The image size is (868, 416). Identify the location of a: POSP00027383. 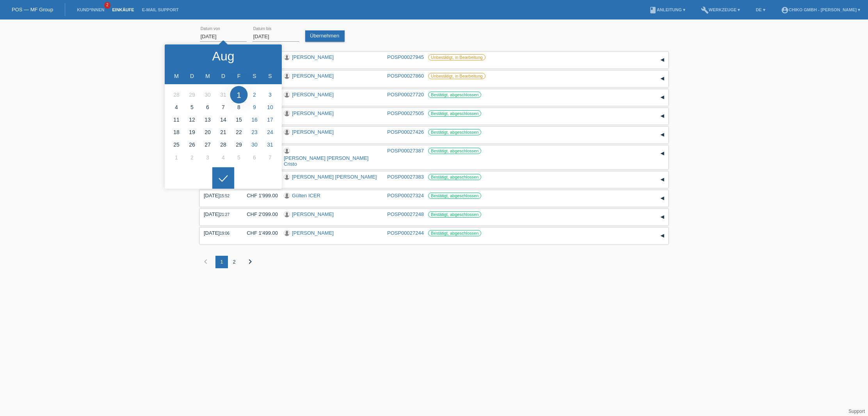
(406, 176).